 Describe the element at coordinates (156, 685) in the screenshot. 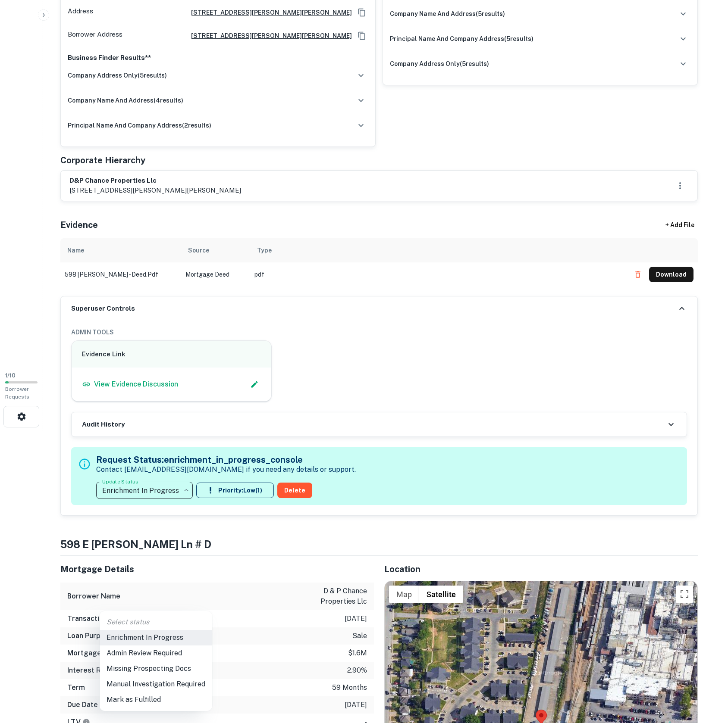

I see `li: Manual Investigation Required` at that location.